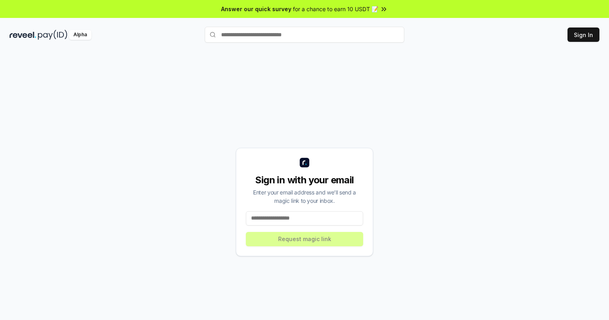  Describe the element at coordinates (304, 197) in the screenshot. I see `div: Enter your email address and we’ll send a magic link to your inbox.` at that location.